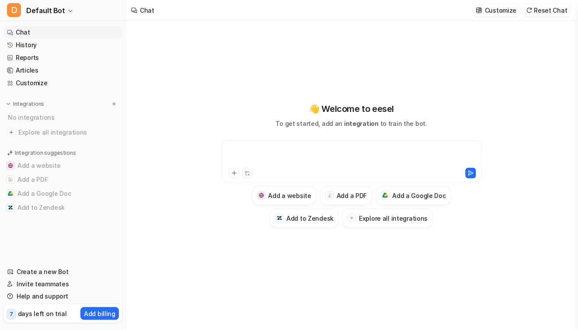 The image size is (578, 330). I want to click on a: Explore all integrations, so click(63, 132).